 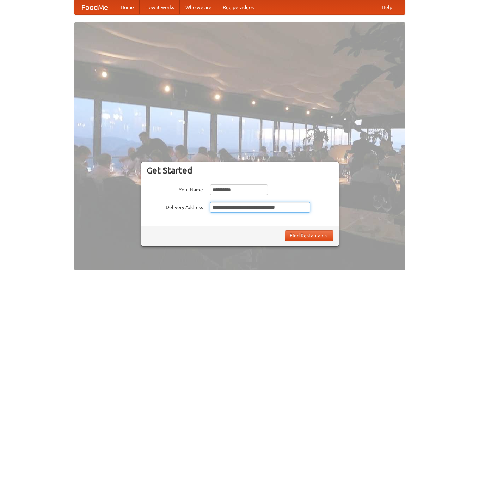 I want to click on a: FoodMe, so click(x=95, y=7).